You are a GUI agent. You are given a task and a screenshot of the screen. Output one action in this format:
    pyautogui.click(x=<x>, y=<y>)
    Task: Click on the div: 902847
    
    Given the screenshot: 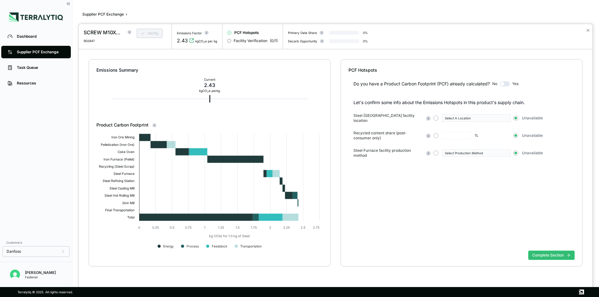 What is the action you would take?
    pyautogui.click(x=106, y=41)
    